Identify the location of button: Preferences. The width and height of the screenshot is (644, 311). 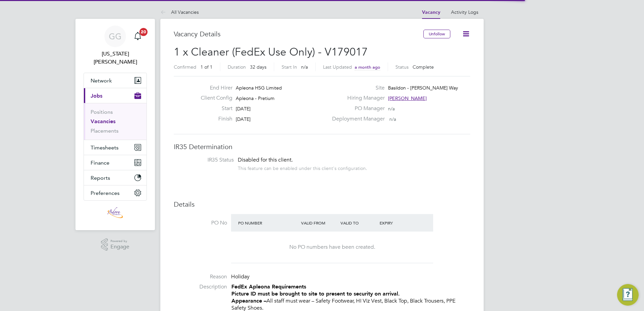
(115, 193).